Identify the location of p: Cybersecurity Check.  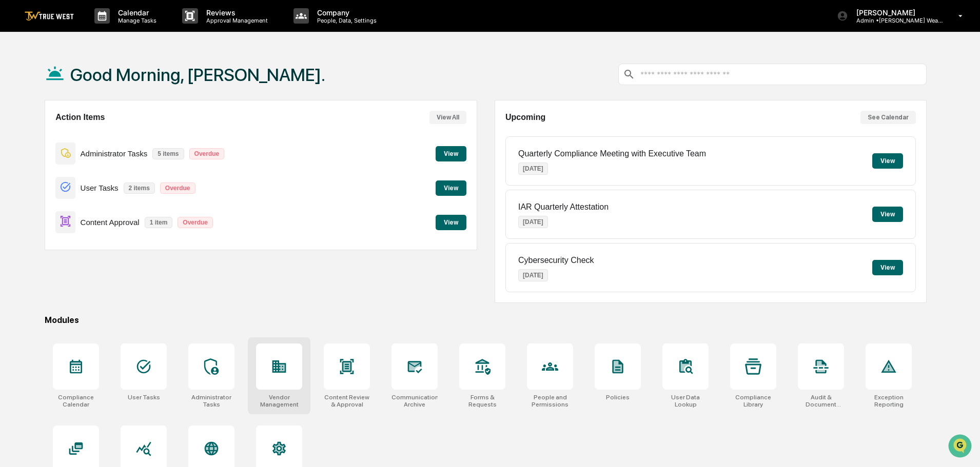
(556, 261).